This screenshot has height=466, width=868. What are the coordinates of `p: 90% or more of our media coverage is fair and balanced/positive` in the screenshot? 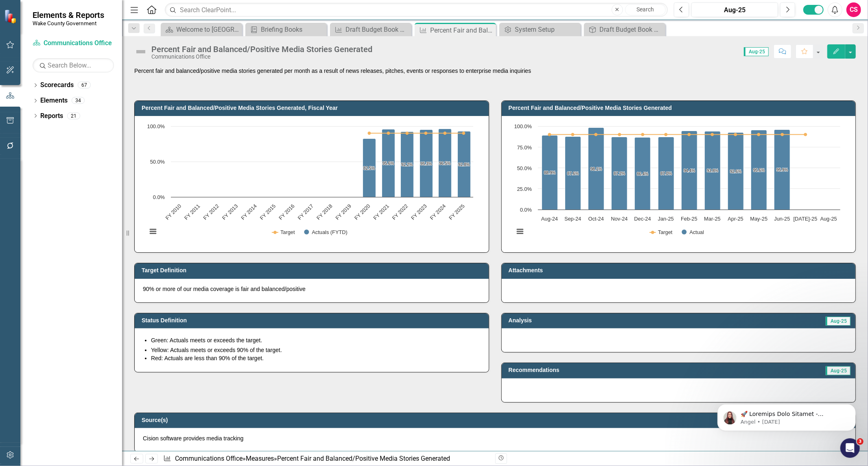 It's located at (311, 289).